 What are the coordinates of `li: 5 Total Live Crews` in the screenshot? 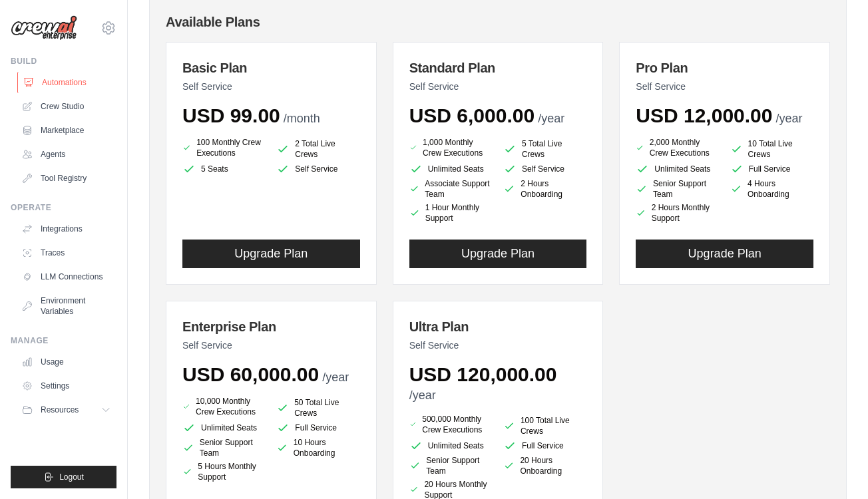 It's located at (545, 149).